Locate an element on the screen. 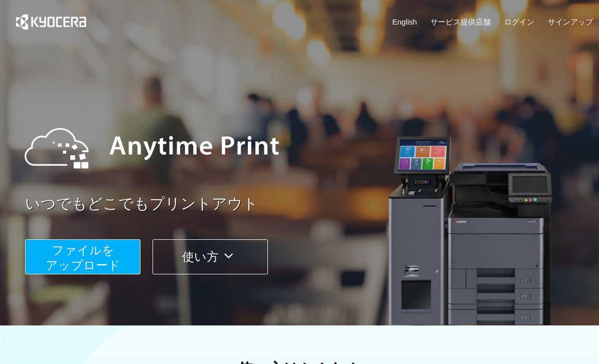 The width and height of the screenshot is (599, 364). button: 使い方 is located at coordinates (210, 257).